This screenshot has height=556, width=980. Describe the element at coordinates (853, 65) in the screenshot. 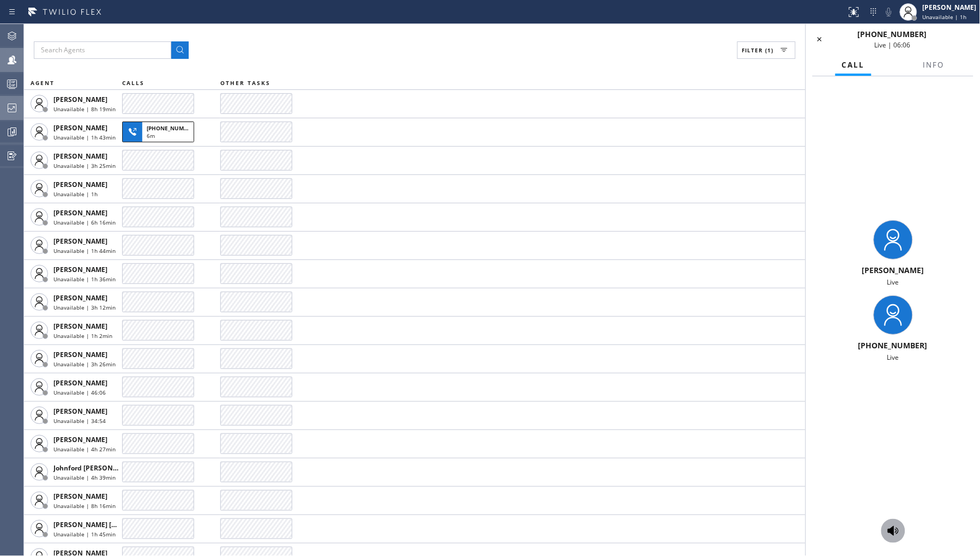

I see `span: Call` at that location.